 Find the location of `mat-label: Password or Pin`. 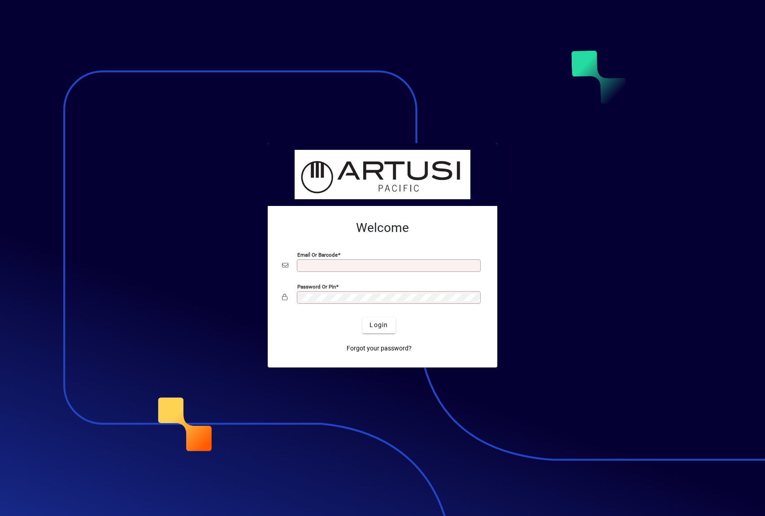

mat-label: Password or Pin is located at coordinates (317, 286).